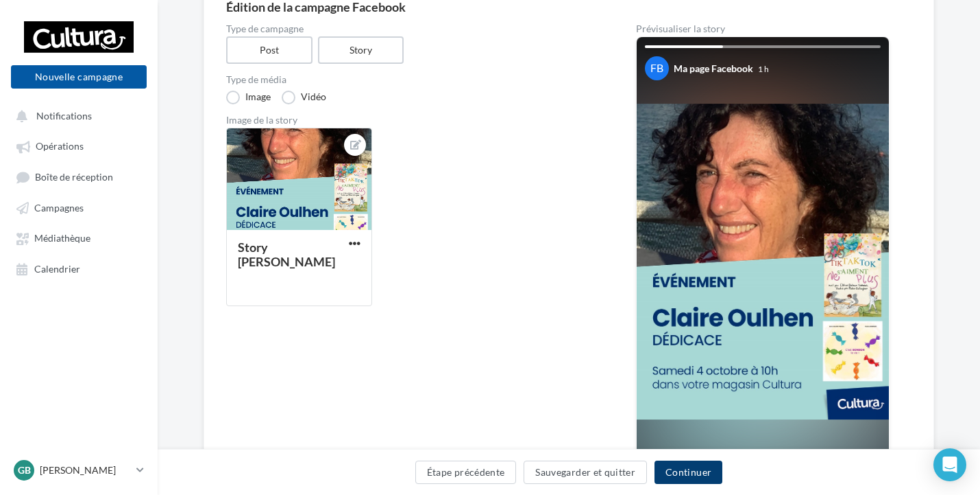  Describe the element at coordinates (714, 69) in the screenshot. I see `div: Ma page Facebook` at that location.